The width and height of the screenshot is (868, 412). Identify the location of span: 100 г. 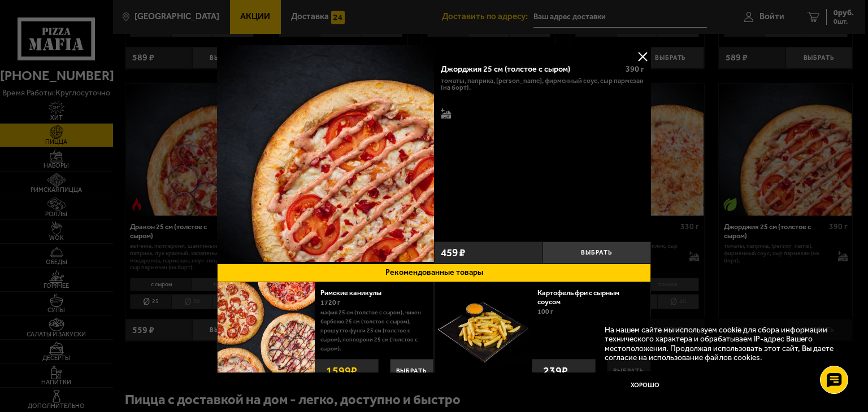
(545, 312).